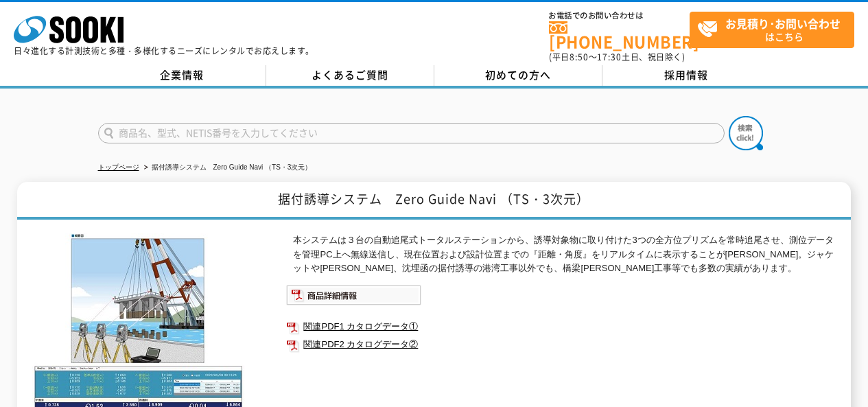  Describe the element at coordinates (610, 57) in the screenshot. I see `span: 17:30` at that location.